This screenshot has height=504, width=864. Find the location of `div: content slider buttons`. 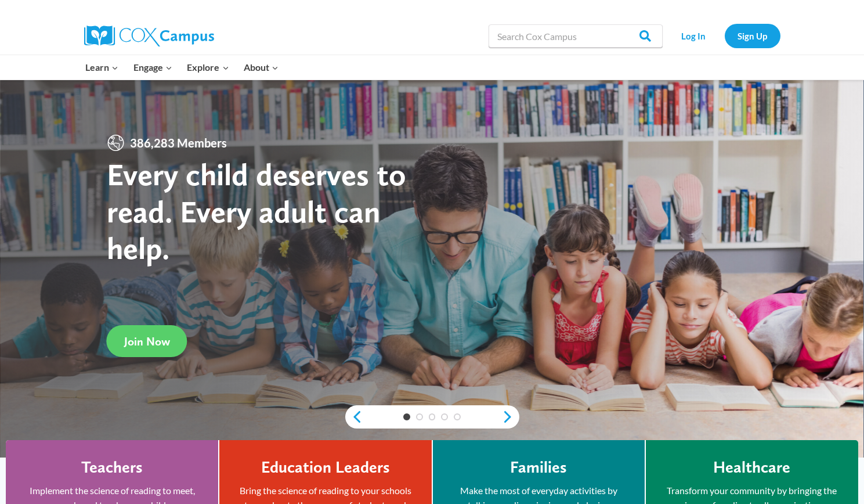

div: content slider buttons is located at coordinates (432, 417).